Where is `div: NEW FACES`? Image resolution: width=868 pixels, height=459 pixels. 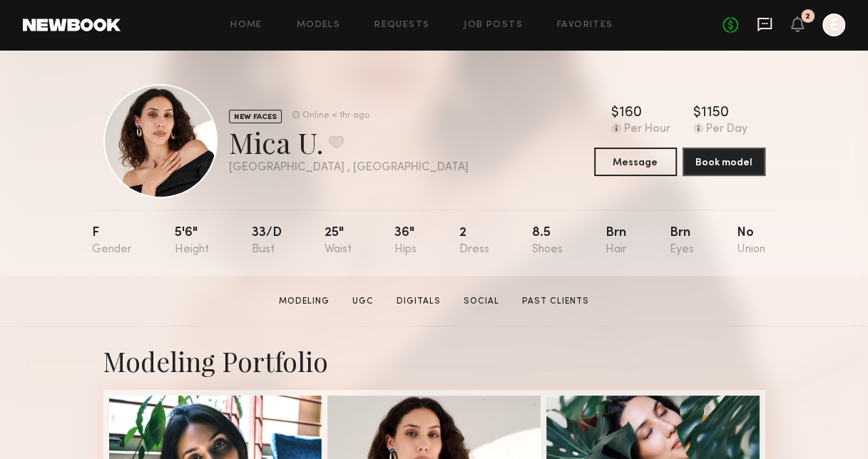
div: NEW FACES is located at coordinates (255, 116).